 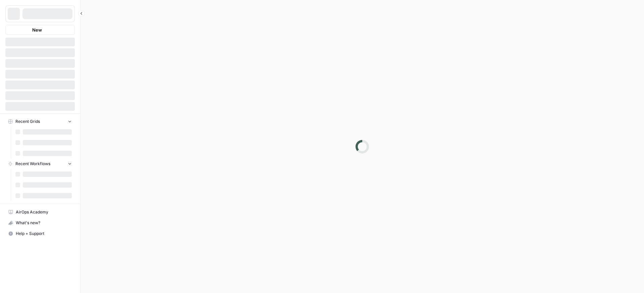 What do you see at coordinates (40, 223) in the screenshot?
I see `button: What's new?` at bounding box center [40, 223].